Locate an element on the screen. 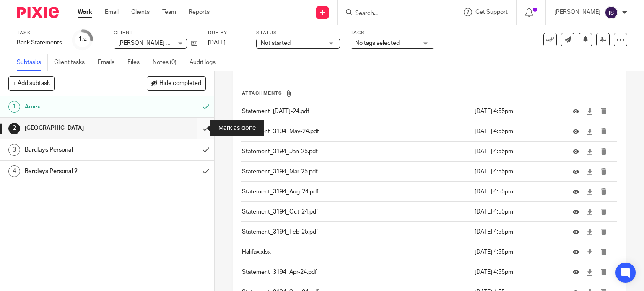  a: Files is located at coordinates (136, 62).